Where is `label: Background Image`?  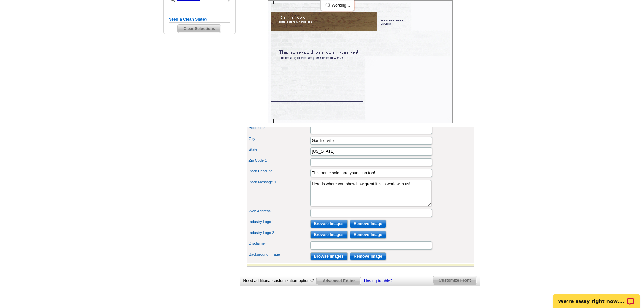 label: Background Image is located at coordinates (279, 255).